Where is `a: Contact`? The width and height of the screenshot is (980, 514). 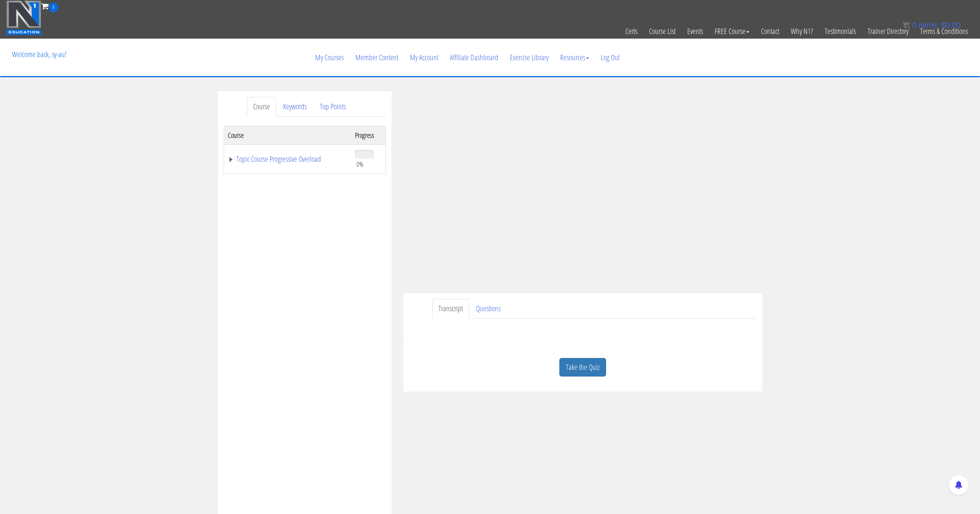 a: Contact is located at coordinates (770, 31).